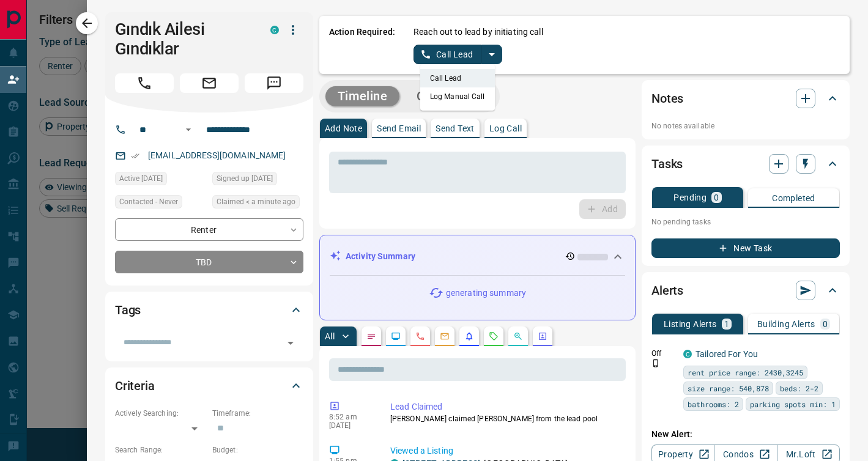 The height and width of the screenshot is (461, 868). I want to click on div: Notes, so click(746, 99).